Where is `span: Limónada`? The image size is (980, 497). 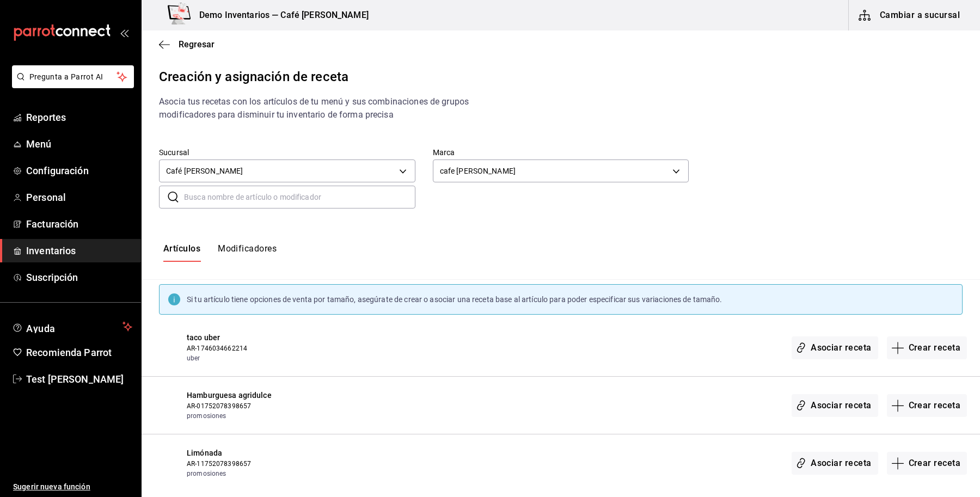
span: Limónada is located at coordinates (276, 453).